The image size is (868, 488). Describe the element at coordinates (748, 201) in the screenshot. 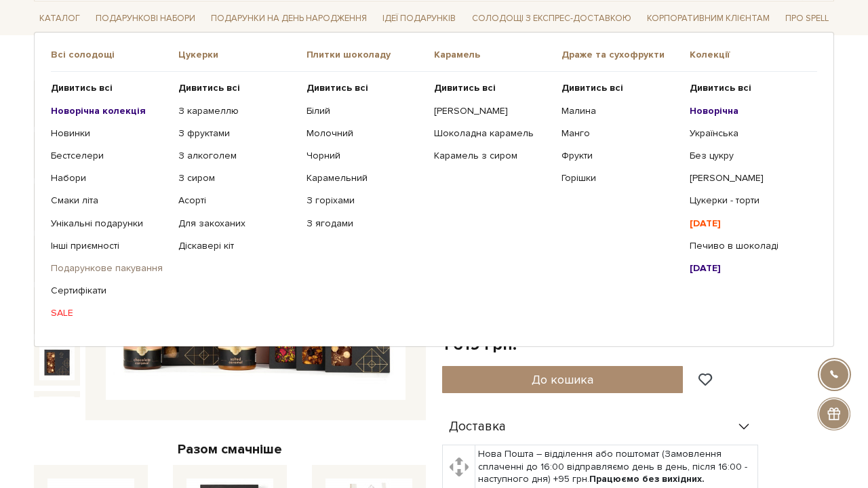

I see `a: Цукерки - торти` at that location.